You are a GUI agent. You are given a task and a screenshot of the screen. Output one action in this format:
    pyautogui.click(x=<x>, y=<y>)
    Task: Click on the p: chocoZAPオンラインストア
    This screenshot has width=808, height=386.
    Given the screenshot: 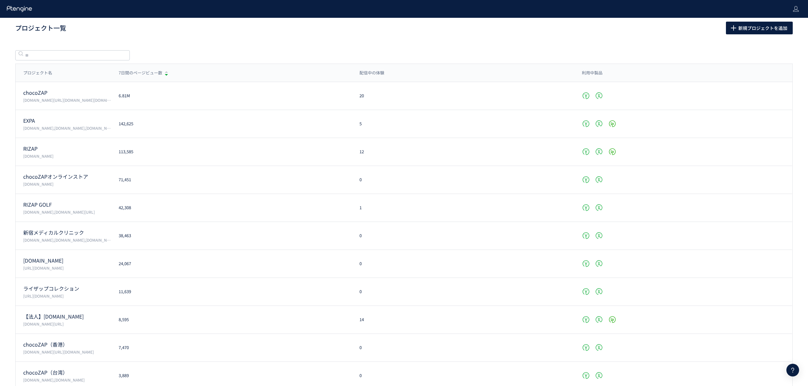 What is the action you would take?
    pyautogui.click(x=67, y=176)
    